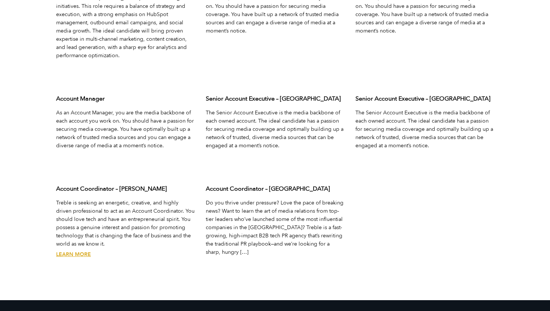  I want to click on p: Treble is seeking an energetic, creative, and highly driven professional to act as an Account Coo..., so click(125, 224).